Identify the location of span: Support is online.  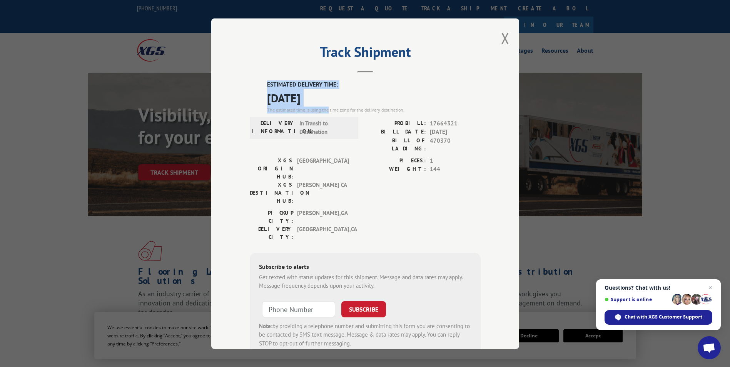
(637, 299).